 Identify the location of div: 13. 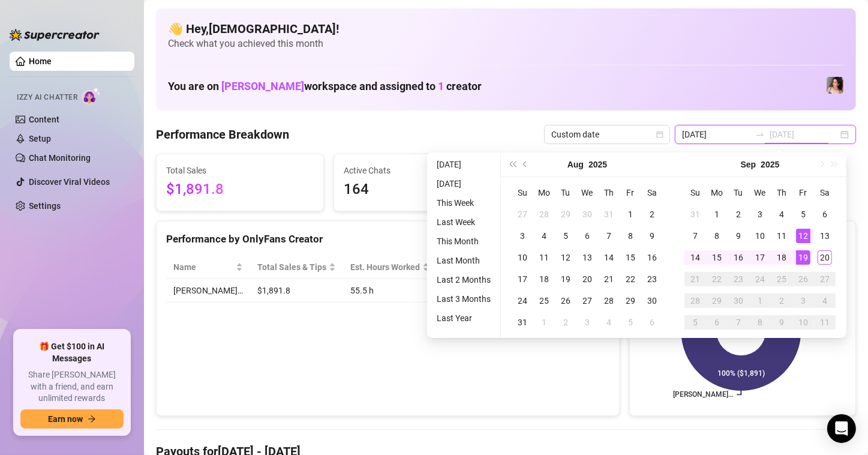
(825, 235).